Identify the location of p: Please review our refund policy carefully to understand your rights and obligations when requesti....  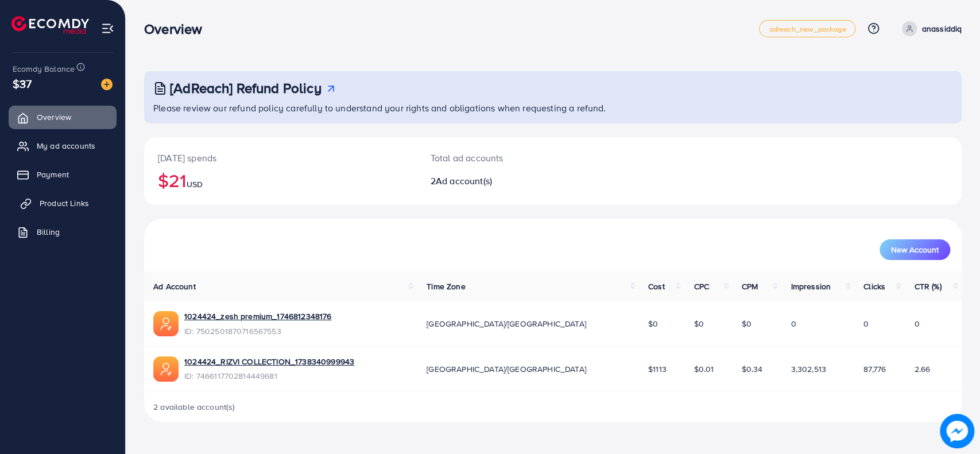
(554, 108).